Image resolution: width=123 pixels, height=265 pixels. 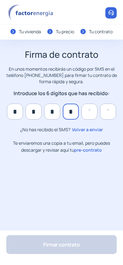 What do you see at coordinates (88, 150) in the screenshot?
I see `span: pre-contrato` at bounding box center [88, 150].